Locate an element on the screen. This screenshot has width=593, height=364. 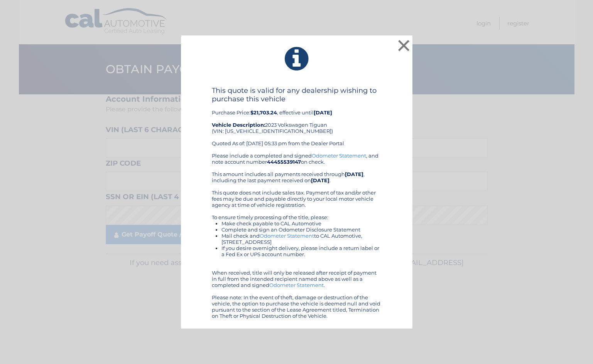
h4: This quote is valid for any dealership wishing to purchase this vehicle is located at coordinates (296, 95).